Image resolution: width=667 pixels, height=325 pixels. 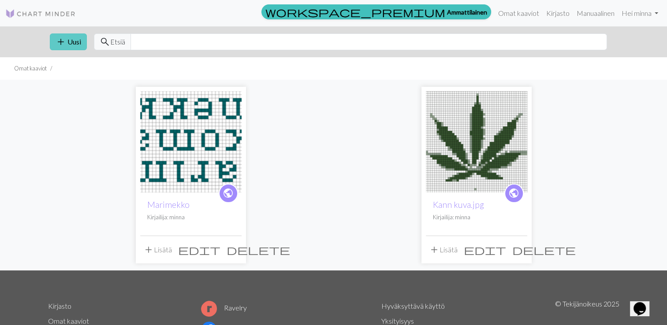 What do you see at coordinates (191, 141) in the screenshot?
I see `a: marimekko` at bounding box center [191, 141].